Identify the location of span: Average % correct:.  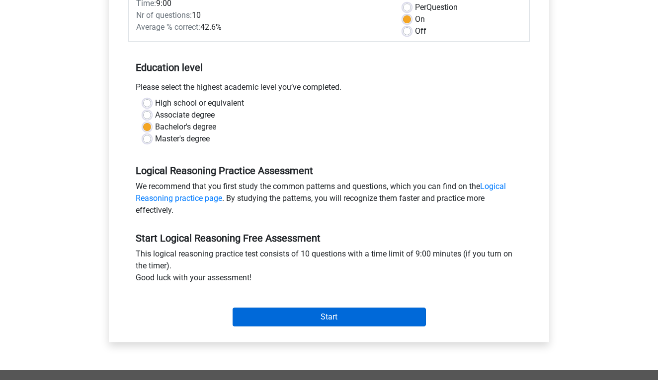
(168, 27).